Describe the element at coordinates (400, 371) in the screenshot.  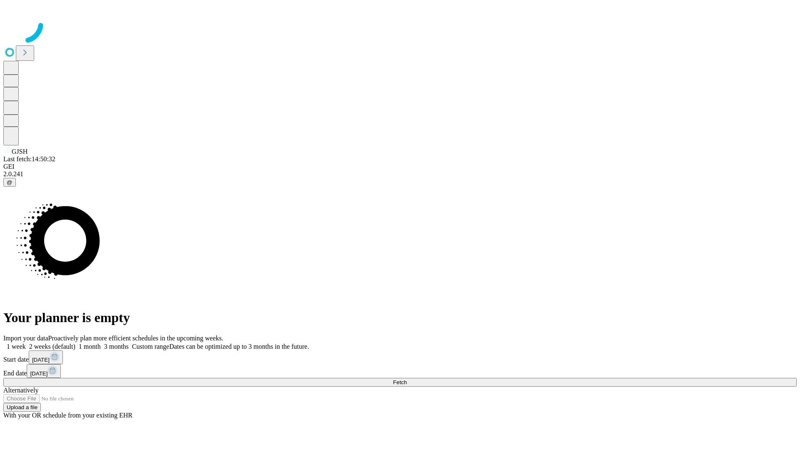
I see `div: End date` at that location.